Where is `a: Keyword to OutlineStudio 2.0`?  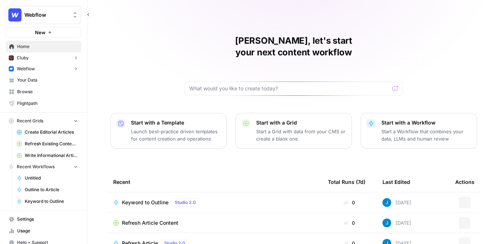
a: Keyword to OutlineStudio 2.0 is located at coordinates (215, 202).